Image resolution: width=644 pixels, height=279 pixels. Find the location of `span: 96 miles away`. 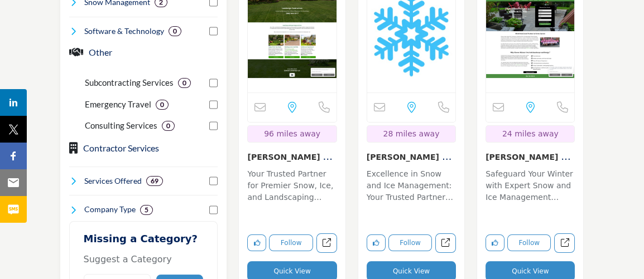

span: 96 miles away is located at coordinates (291, 133).